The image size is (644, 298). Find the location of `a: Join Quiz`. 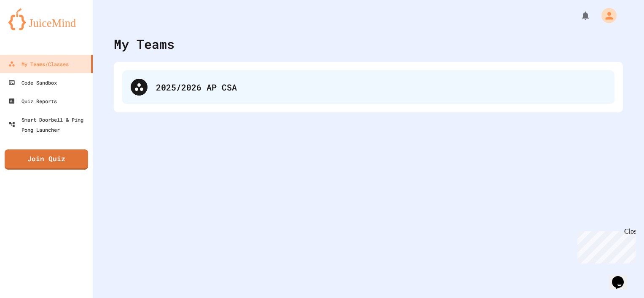

a: Join Quiz is located at coordinates (47, 160).